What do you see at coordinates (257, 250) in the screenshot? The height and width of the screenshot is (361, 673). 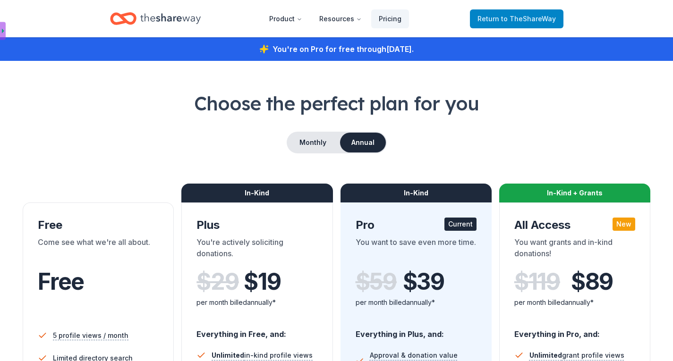 I see `div: You're actively soliciting donations.` at bounding box center [257, 250].